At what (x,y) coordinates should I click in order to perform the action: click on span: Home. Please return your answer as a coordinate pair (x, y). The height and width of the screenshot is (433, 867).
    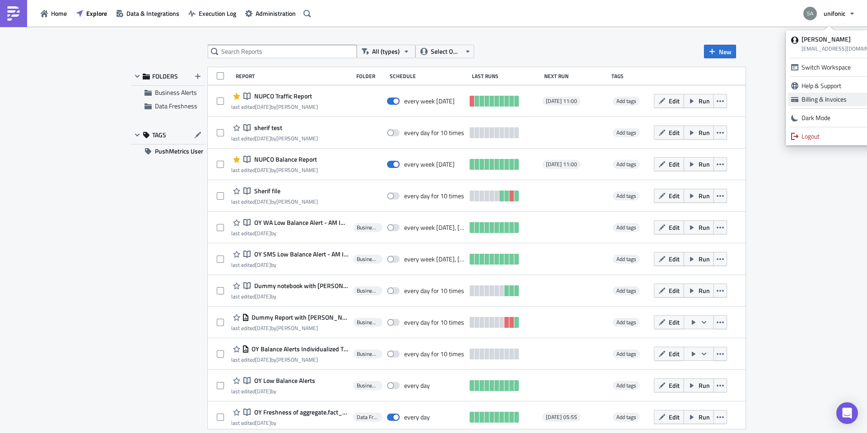
    Looking at the image, I should click on (59, 13).